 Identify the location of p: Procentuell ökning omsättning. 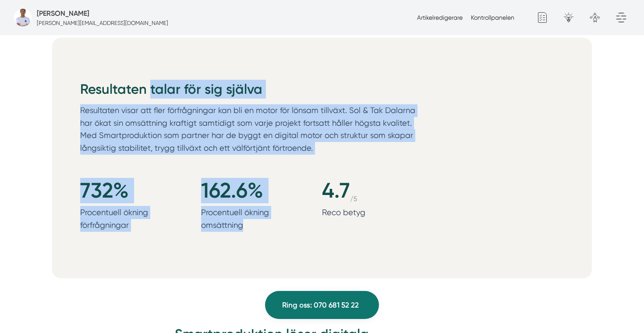
(240, 219).